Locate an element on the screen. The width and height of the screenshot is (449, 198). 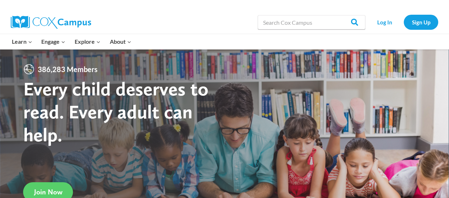
span: Explore is located at coordinates (88, 42).